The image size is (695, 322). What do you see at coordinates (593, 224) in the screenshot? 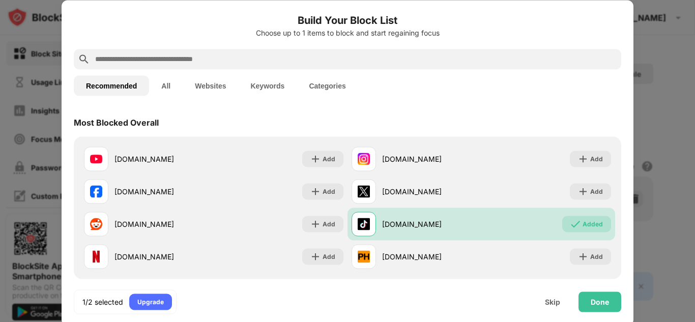
I see `div: Added` at bounding box center [593, 224].